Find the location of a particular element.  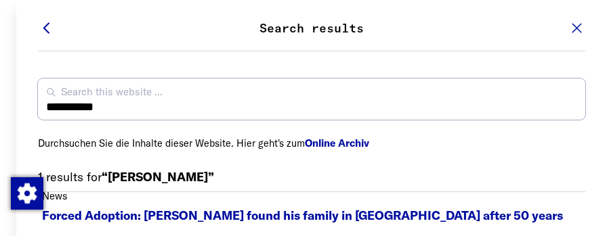

div: Change consent is located at coordinates (26, 193).